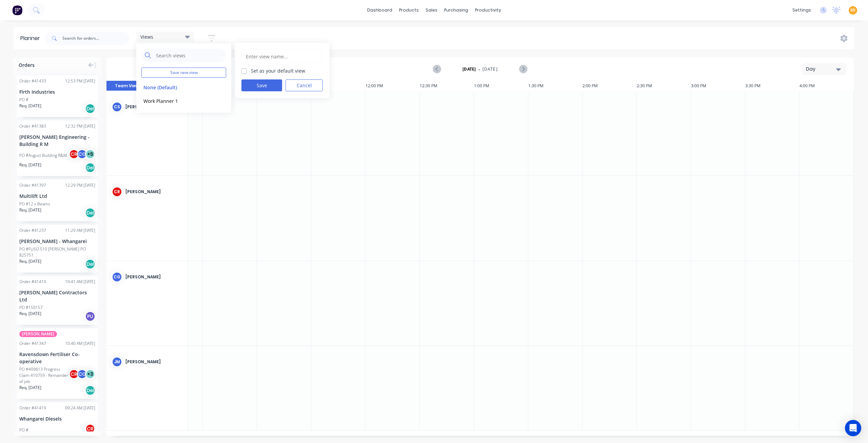 This screenshot has width=868, height=443. I want to click on div: productivity, so click(488, 10).